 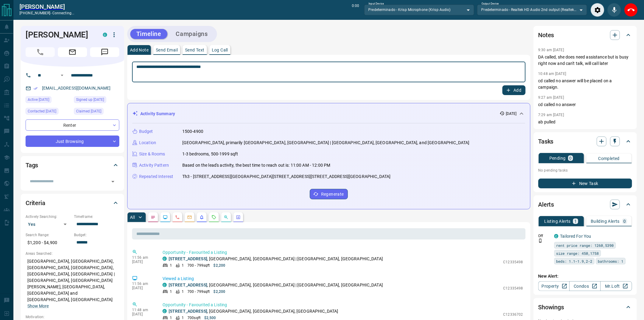 What do you see at coordinates (72, 253) in the screenshot?
I see `p: Areas Searched:` at bounding box center [72, 253].